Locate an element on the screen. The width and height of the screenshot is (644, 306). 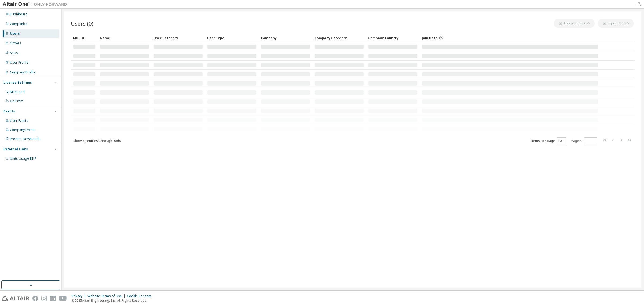
div: Company is located at coordinates (286, 38).